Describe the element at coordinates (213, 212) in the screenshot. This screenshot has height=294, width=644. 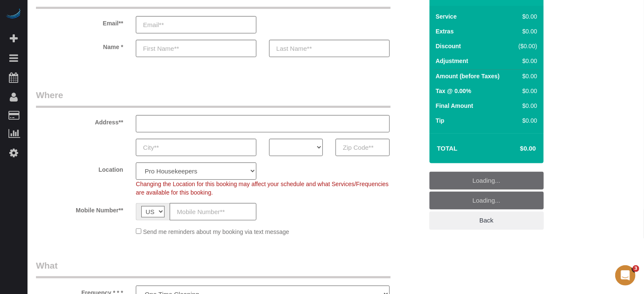
I see `input: Mobile Number**` at that location.